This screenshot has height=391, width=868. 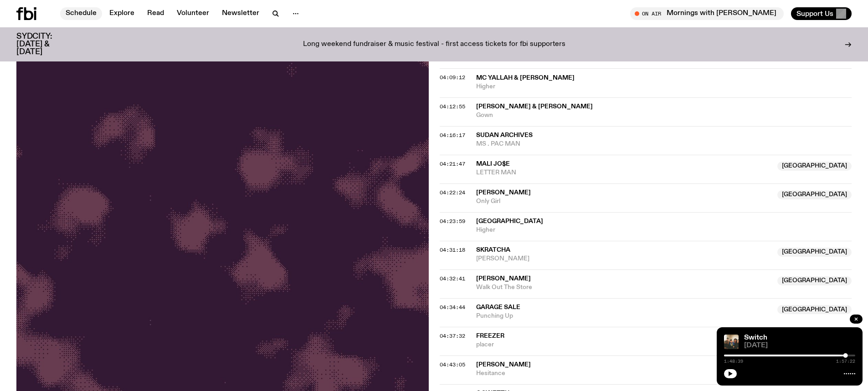 I want to click on a: Newsletter, so click(x=240, y=14).